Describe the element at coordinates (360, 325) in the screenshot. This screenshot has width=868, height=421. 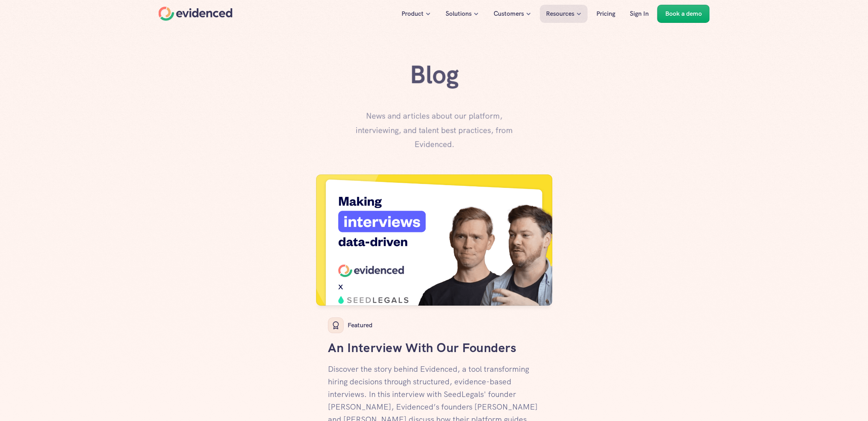
I see `h6: Featured` at that location.